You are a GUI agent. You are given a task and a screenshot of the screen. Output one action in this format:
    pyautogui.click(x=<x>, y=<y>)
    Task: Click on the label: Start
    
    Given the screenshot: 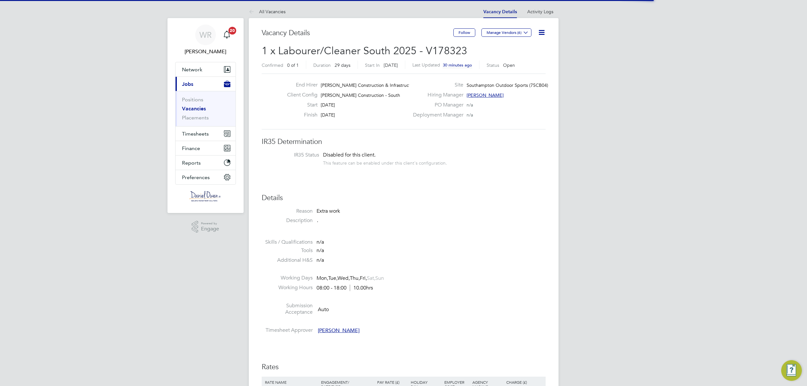 What is the action you would take?
    pyautogui.click(x=300, y=105)
    